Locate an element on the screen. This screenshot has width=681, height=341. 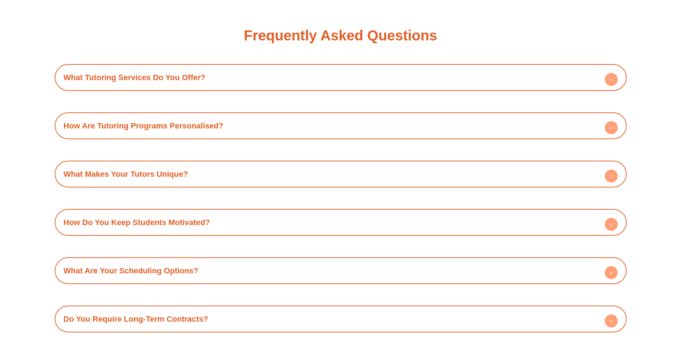
a: How Do You Keep Students Motivated? is located at coordinates (137, 222).